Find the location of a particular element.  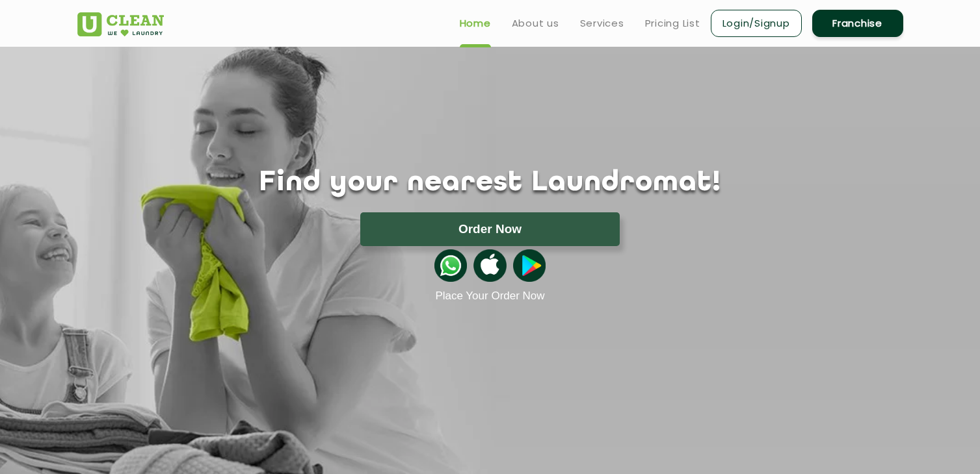

a: About us is located at coordinates (535, 23).